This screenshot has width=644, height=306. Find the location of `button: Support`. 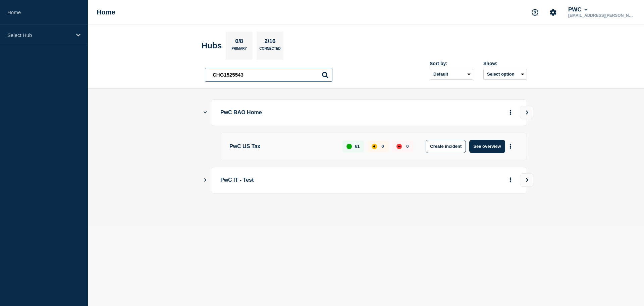

button: Support is located at coordinates (535, 12).